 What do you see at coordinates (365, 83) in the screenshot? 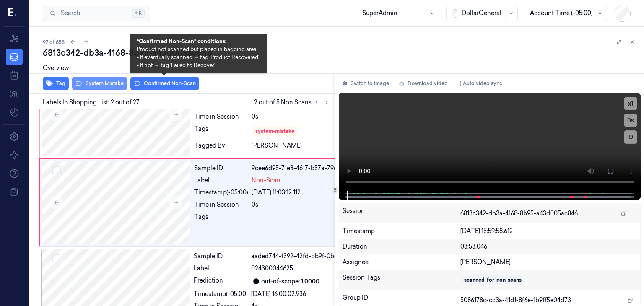
I see `button: Switch to image` at bounding box center [365, 83].